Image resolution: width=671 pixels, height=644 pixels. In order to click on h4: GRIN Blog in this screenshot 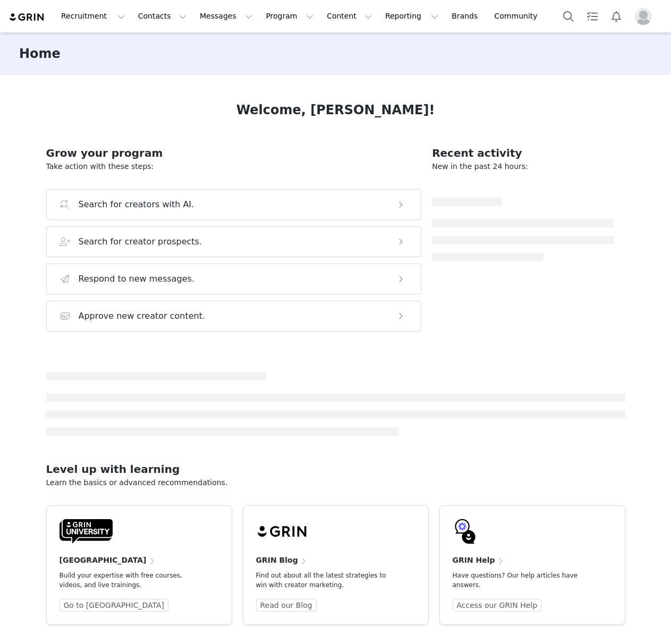, I will do `click(277, 560)`.